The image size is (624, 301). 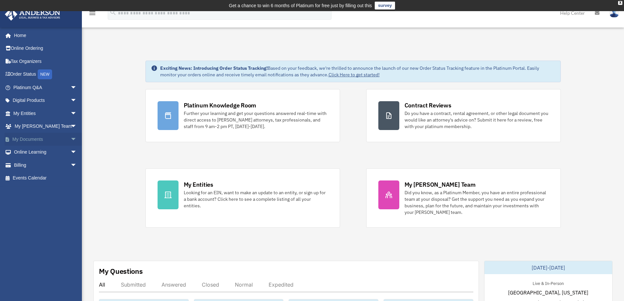 What do you see at coordinates (45, 48) in the screenshot?
I see `a: Online Ordering` at bounding box center [45, 48].